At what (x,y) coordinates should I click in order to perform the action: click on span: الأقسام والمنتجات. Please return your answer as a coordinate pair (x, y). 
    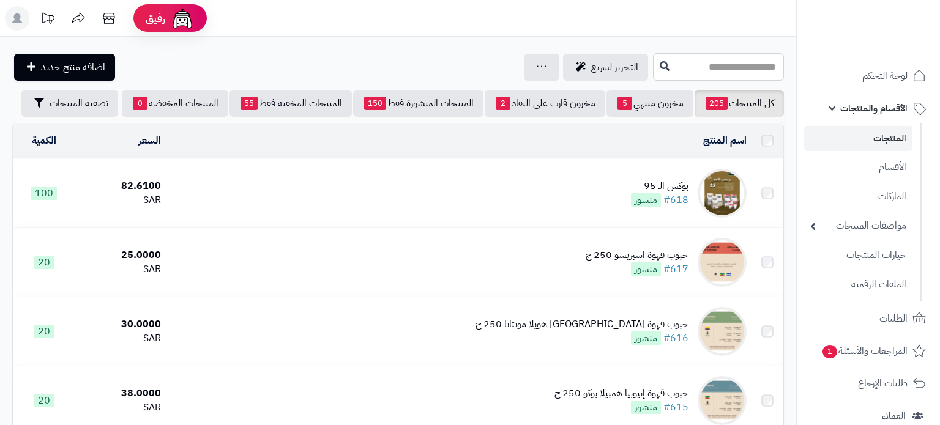
    Looking at the image, I should click on (874, 108).